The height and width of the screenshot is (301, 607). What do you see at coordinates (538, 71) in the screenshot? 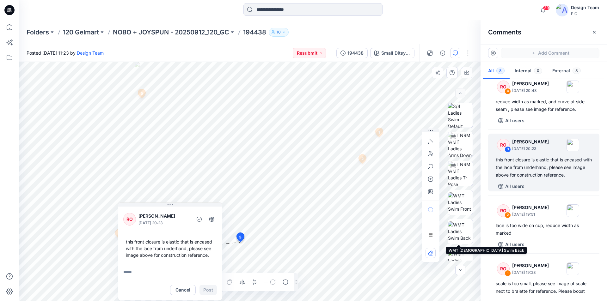
I see `span: 0` at bounding box center [538, 71].